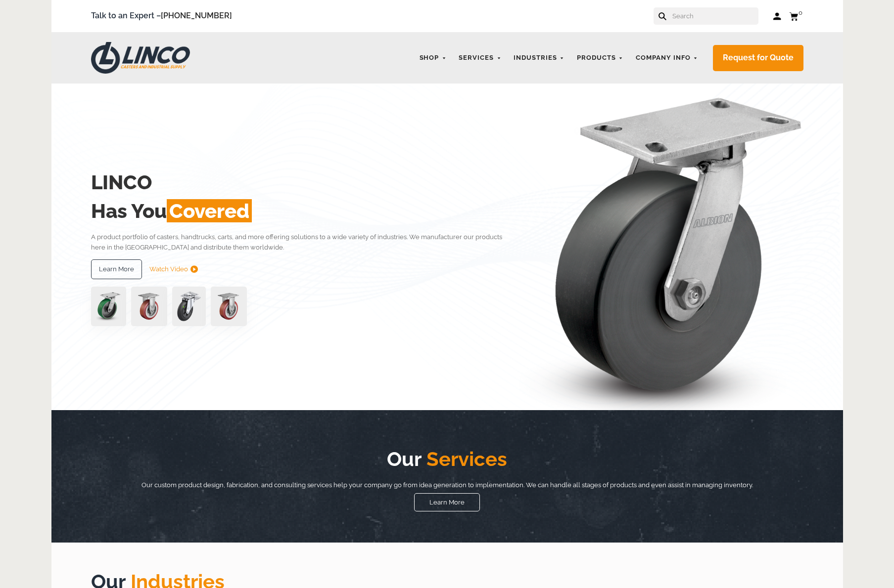 The height and width of the screenshot is (588, 894). Describe the element at coordinates (108, 307) in the screenshot. I see `img: pn3orx8a-94725-1-1-.png` at that location.